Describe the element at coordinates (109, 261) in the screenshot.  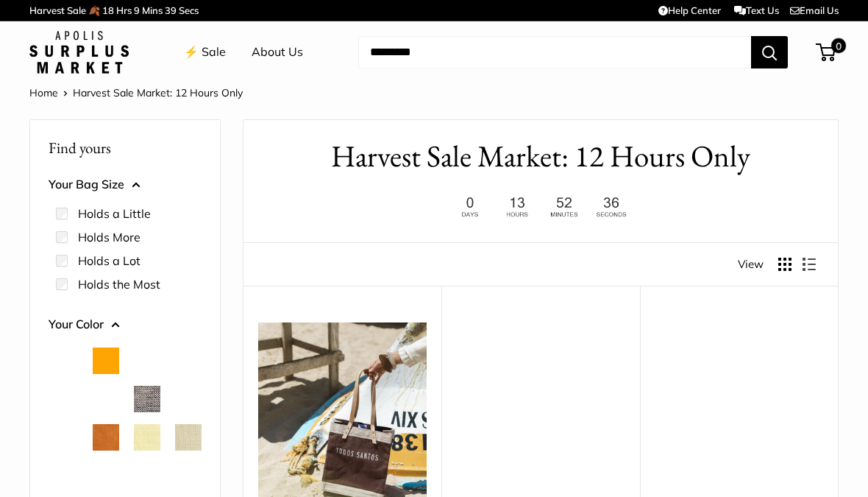
I see `label: Holds a Lot` at that location.